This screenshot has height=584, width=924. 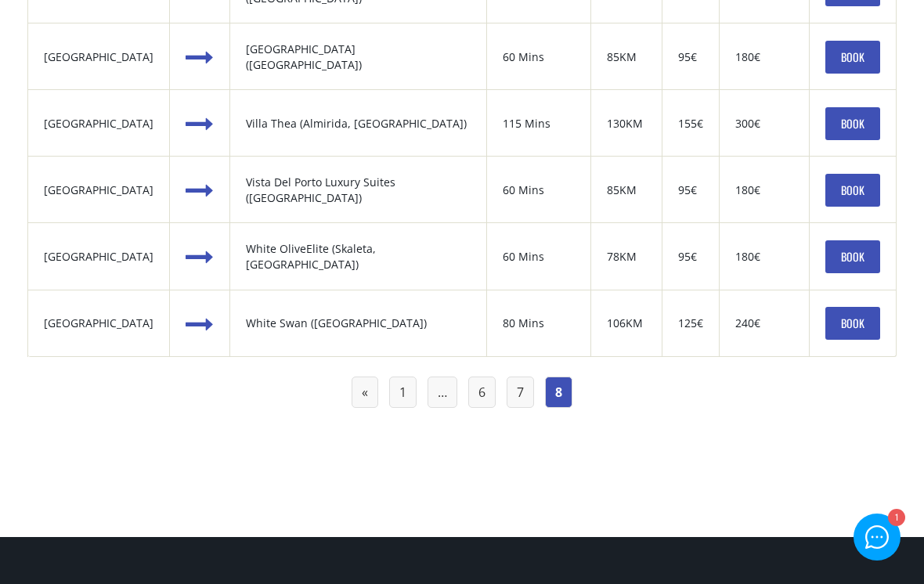 What do you see at coordinates (538, 124) in the screenshot?
I see `div: 115 Mins` at bounding box center [538, 124].